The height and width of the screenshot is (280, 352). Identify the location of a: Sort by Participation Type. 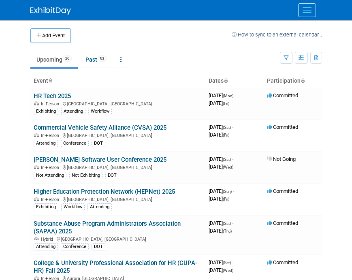
(303, 81).